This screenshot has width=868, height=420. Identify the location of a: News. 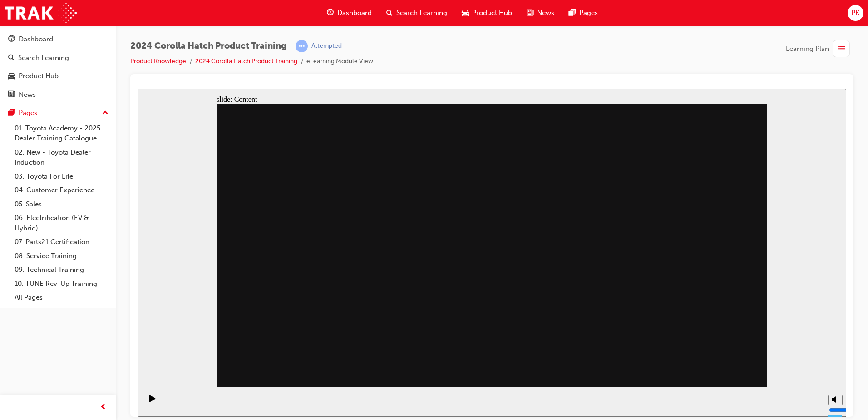
(57, 95).